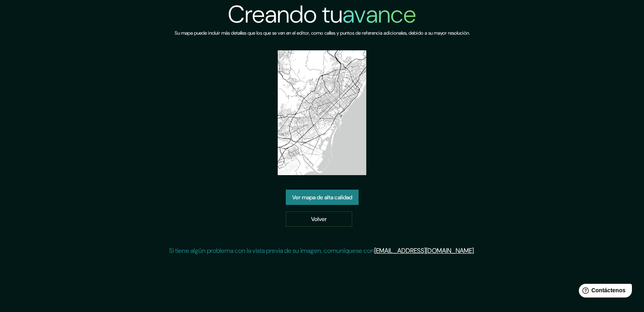 This screenshot has height=312, width=644. I want to click on font: Volver, so click(319, 219).